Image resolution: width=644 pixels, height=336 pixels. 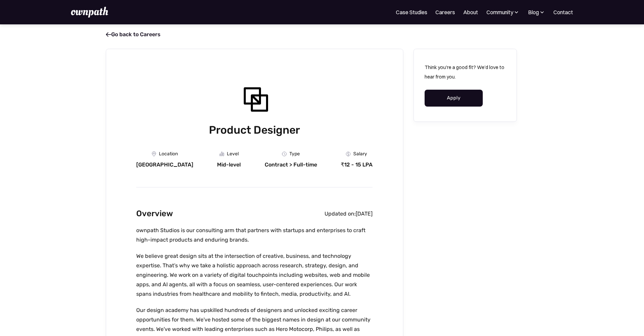 What do you see at coordinates (340, 214) in the screenshot?
I see `div: Updated on:` at bounding box center [340, 214].